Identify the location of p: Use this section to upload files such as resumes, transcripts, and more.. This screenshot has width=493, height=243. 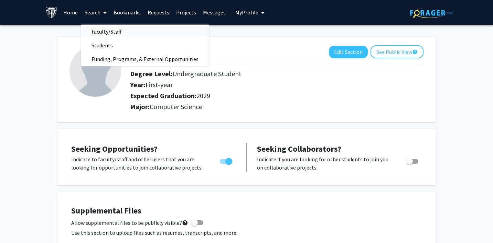
(246, 233).